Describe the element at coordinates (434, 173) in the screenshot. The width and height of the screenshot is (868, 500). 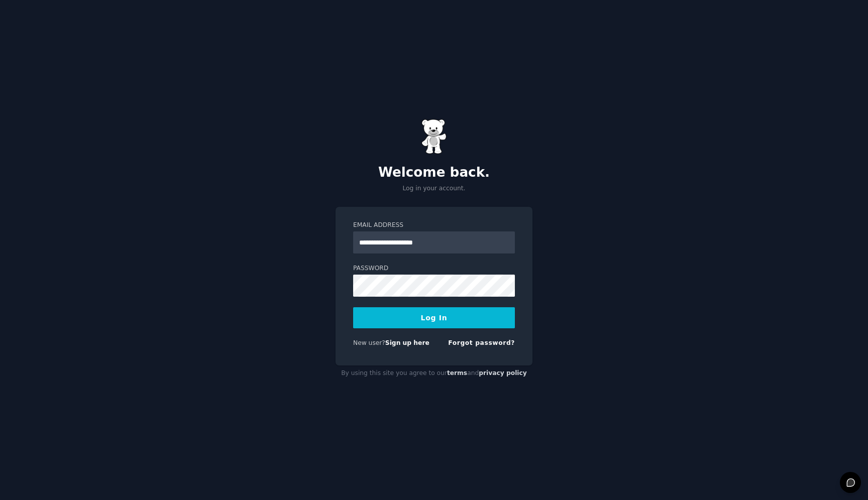
I see `h2: Welcome back.` at that location.